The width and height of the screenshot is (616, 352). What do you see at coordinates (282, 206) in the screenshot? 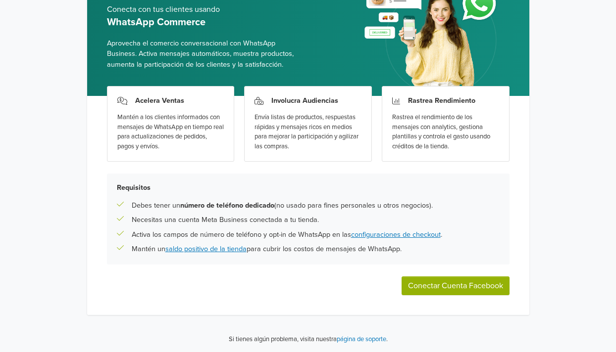
I see `p: Debes tener un (no usado para fines personales u otros negocios).` at bounding box center [282, 206].